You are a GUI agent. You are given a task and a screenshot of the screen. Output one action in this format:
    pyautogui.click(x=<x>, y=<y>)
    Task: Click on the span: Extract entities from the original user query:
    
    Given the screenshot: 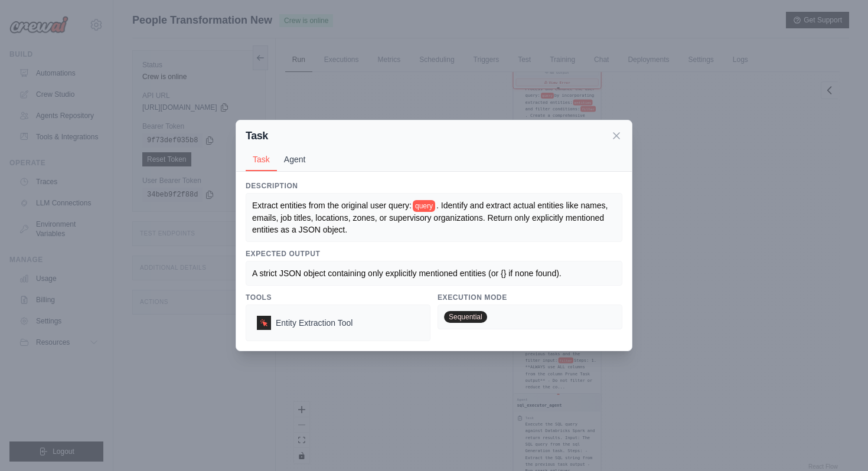 What is the action you would take?
    pyautogui.click(x=332, y=205)
    